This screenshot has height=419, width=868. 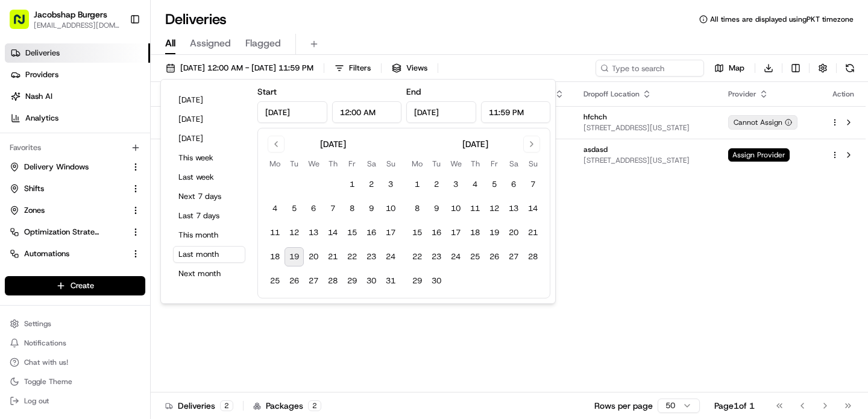 What do you see at coordinates (75, 343) in the screenshot?
I see `button: Notifications` at bounding box center [75, 343].